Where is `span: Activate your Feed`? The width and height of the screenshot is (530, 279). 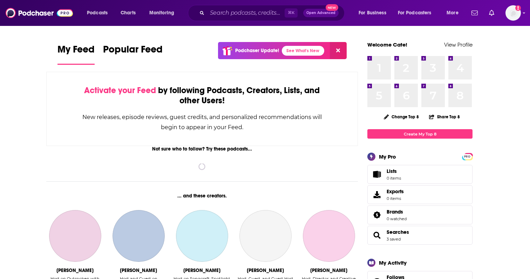 span: Activate your Feed is located at coordinates (120, 90).